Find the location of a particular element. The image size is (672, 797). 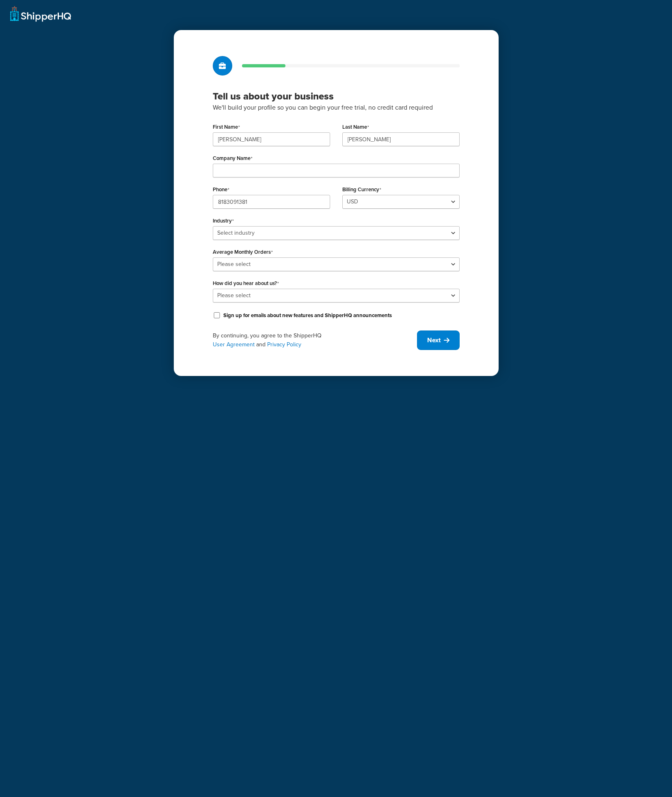

h3: Tell us about your business is located at coordinates (336, 97).